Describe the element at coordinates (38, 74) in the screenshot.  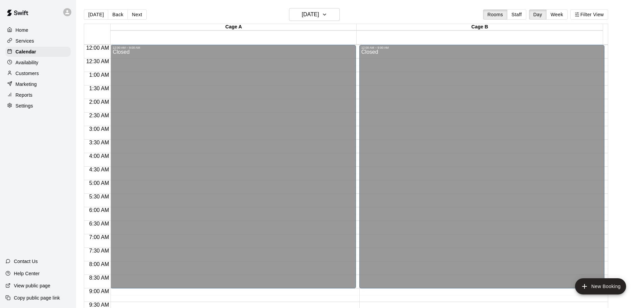
I see `div: Customers` at that location.